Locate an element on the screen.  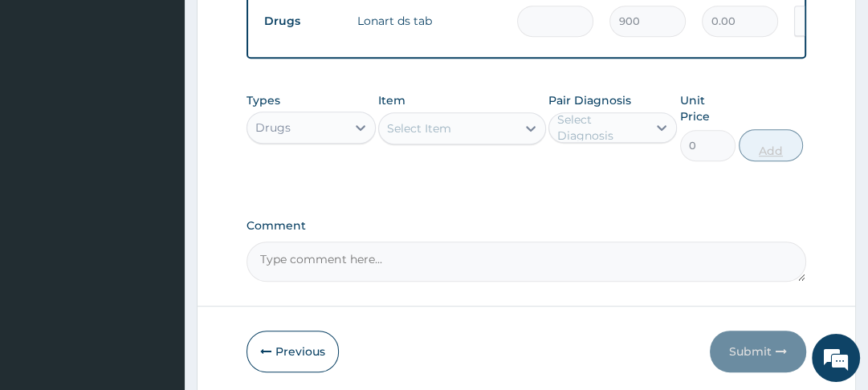
span: We're online! is located at coordinates (157, 183).